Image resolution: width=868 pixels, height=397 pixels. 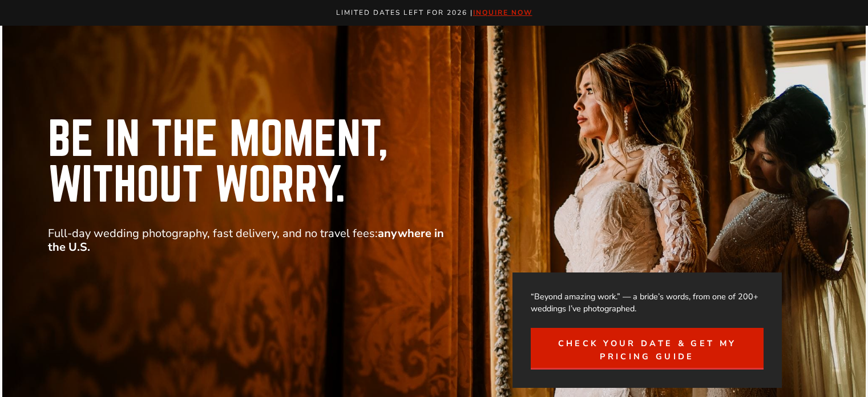 I want to click on p: Full-day wedding photography, fast delivery, and no travel fees:, so click(x=247, y=241).